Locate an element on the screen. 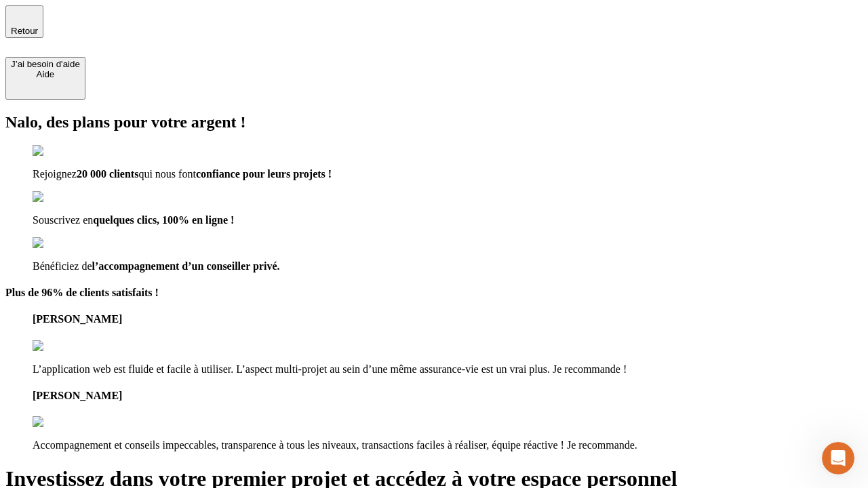 The image size is (868, 488). span: Retour is located at coordinates (24, 30).